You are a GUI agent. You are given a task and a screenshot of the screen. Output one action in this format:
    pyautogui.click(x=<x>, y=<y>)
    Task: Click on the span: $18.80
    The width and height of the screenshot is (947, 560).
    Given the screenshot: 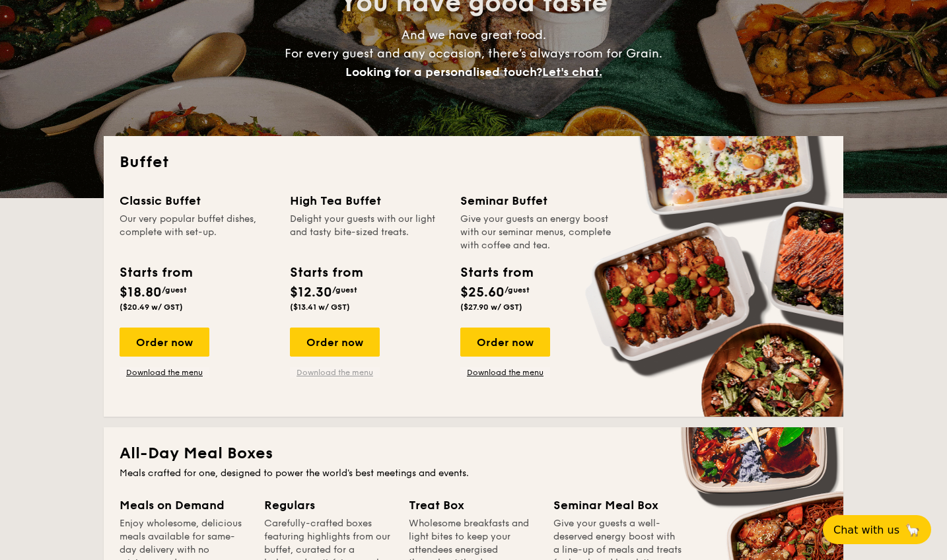 What is the action you would take?
    pyautogui.click(x=141, y=293)
    